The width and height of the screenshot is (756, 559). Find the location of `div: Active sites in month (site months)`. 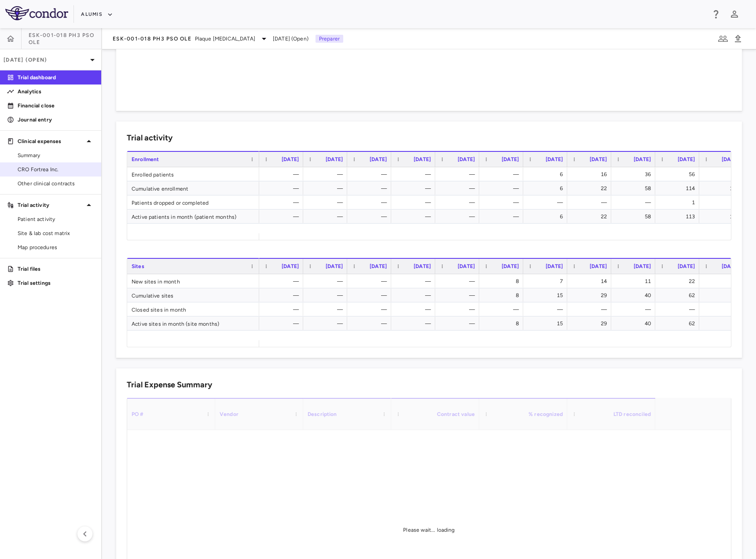

div: Active sites in month (site months) is located at coordinates (193, 323).